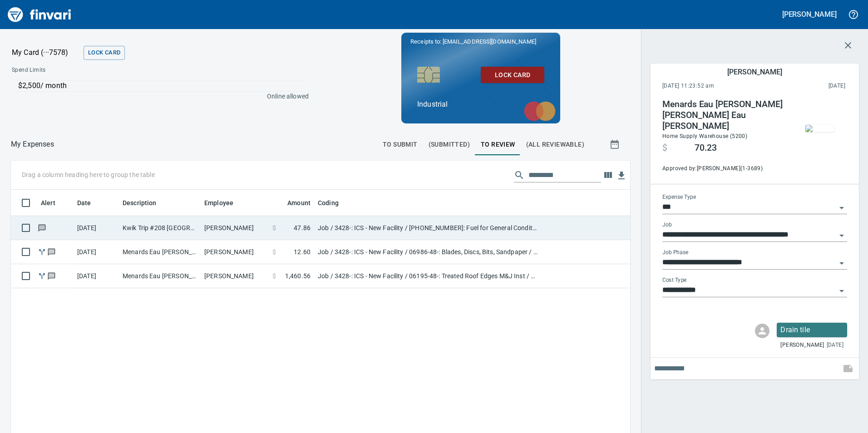 This screenshot has width=868, height=433. Describe the element at coordinates (45, 52) in the screenshot. I see `p: My Card (···7578)` at that location.